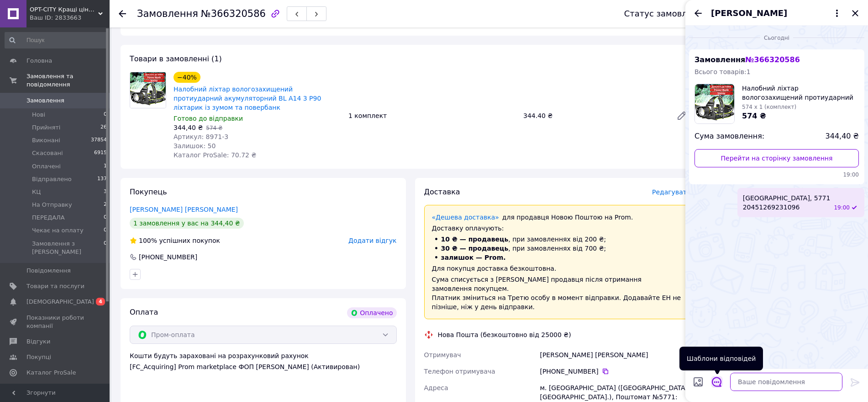  Describe the element at coordinates (52, 205) in the screenshot. I see `span: На Отправку` at that location.